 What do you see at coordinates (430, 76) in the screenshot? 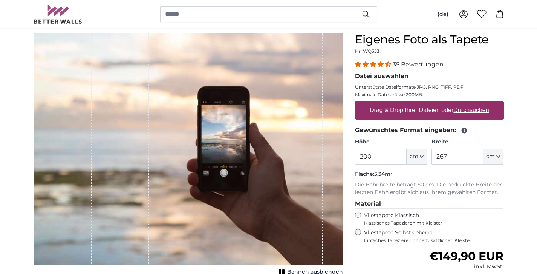
I see `legend: Datei auswählen` at bounding box center [430, 76].